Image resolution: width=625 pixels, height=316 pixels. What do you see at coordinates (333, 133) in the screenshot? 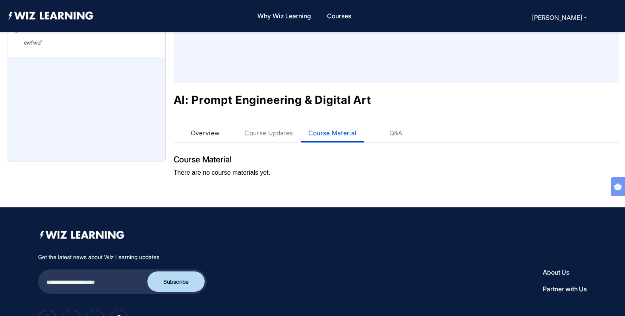
I see `div: Course Material` at bounding box center [333, 133].